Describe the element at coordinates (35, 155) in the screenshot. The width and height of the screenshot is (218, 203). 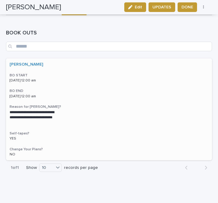
I see `p: NO` at that location.